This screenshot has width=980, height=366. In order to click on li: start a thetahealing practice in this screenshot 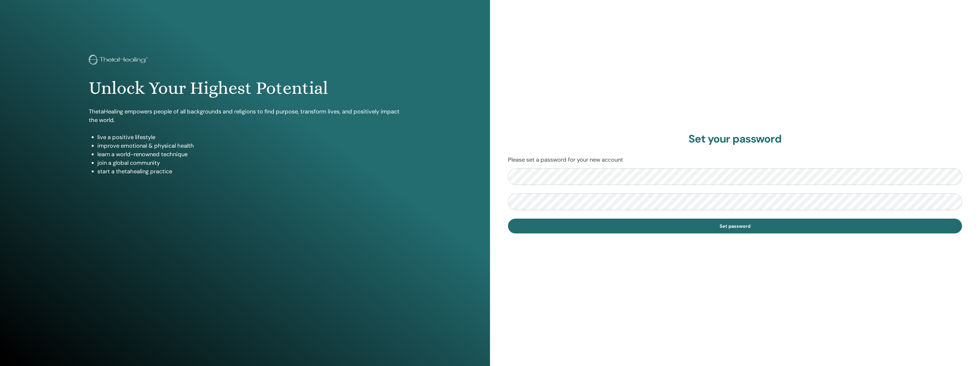, I will do `click(249, 171)`.